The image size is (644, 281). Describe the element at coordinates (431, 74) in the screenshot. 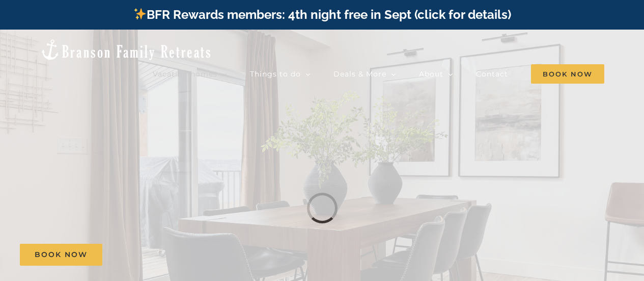

I see `span: About` at that location.